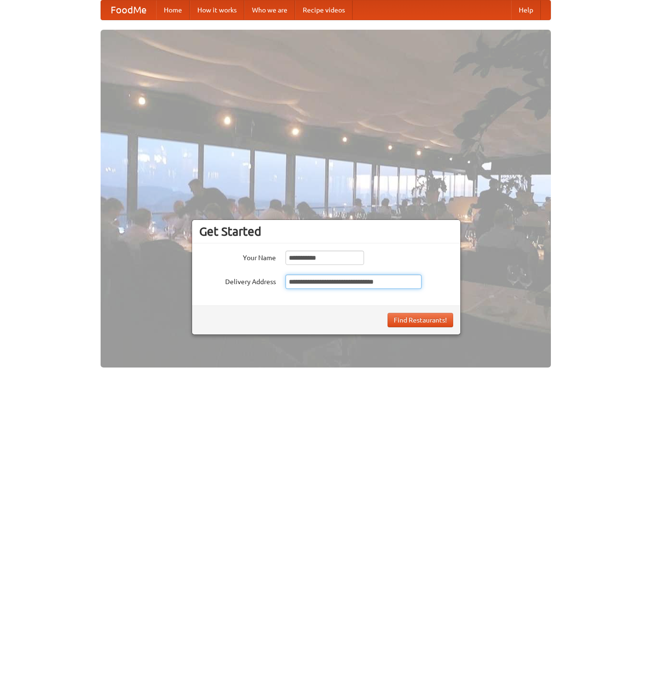 This screenshot has height=678, width=651. I want to click on a: How it works, so click(217, 10).